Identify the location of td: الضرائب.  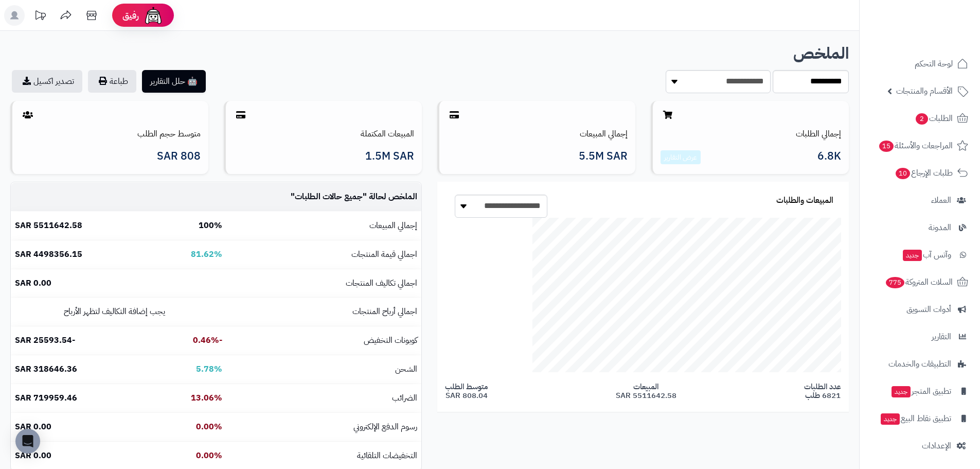
(324, 398).